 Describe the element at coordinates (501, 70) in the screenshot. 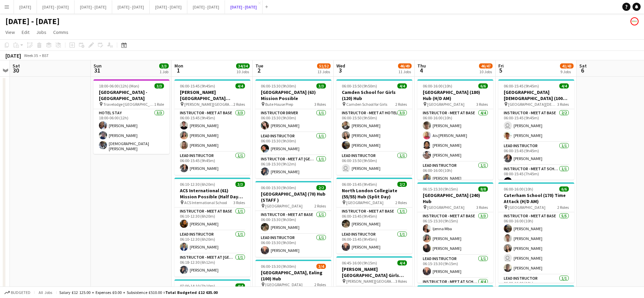

I see `span: 5` at that location.